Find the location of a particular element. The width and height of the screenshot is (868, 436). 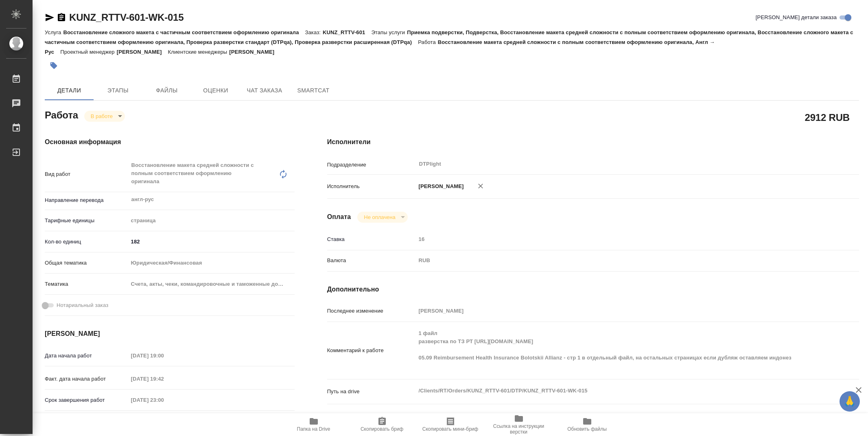

p: KUNZ_RTTV-601 is located at coordinates (347, 32).